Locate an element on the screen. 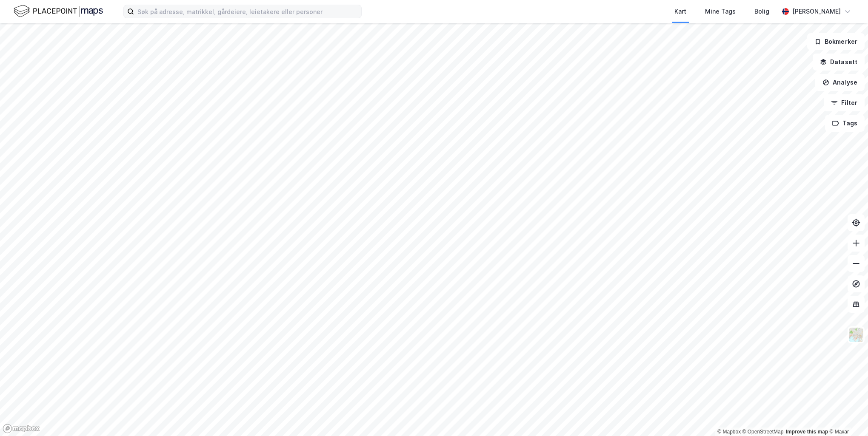  a: Mapbox homepage is located at coordinates (21, 428).